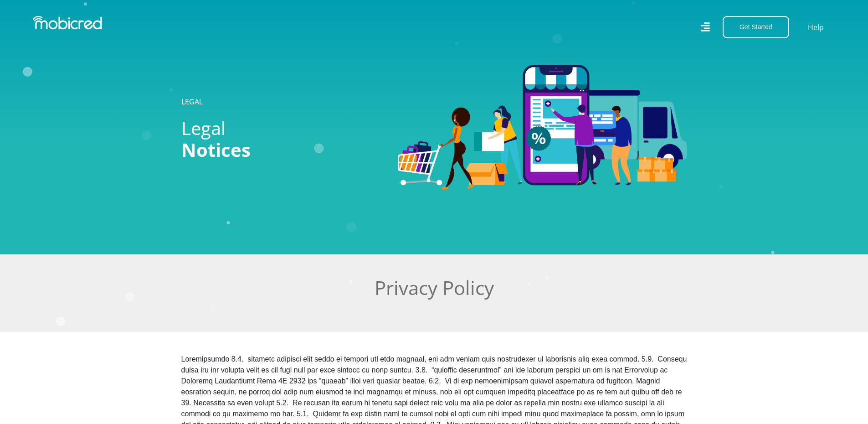 The width and height of the screenshot is (868, 424). I want to click on a: LEGAL, so click(192, 102).